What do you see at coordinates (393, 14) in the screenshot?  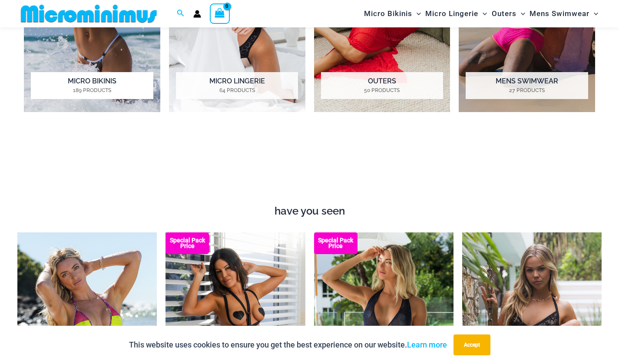 I see `a: Micro BikinisMenu ToggleMenu Toggle` at bounding box center [393, 14].